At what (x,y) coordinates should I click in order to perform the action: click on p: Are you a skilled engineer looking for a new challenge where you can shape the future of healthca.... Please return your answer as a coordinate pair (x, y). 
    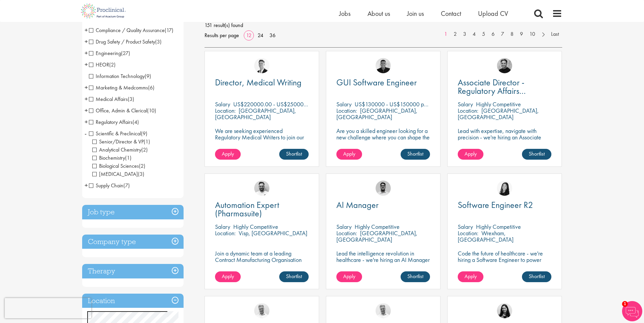
    Looking at the image, I should click on (383, 140).